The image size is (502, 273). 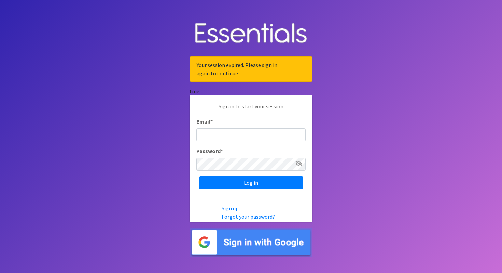 What do you see at coordinates (251, 183) in the screenshot?
I see `input: Log in` at bounding box center [251, 183].